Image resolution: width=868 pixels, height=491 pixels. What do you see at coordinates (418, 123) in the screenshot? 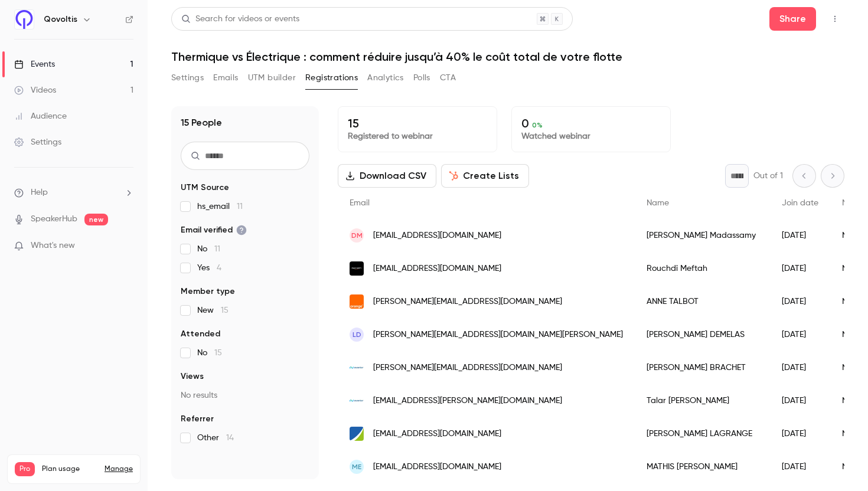
I see `p: 15` at bounding box center [418, 123].